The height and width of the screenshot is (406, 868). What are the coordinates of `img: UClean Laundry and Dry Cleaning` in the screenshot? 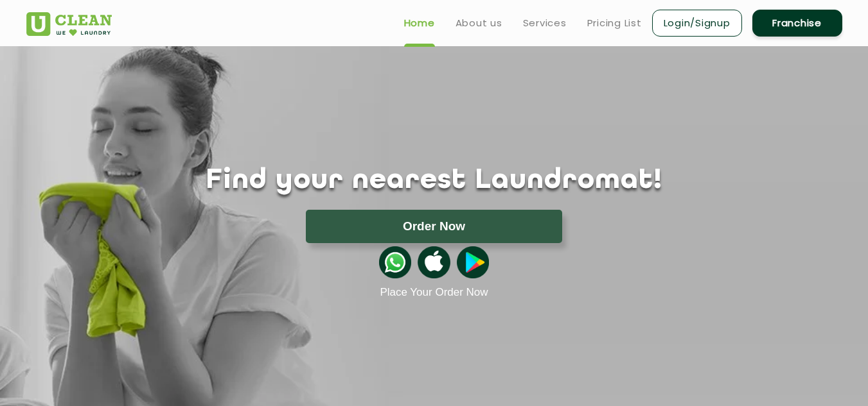 It's located at (69, 24).